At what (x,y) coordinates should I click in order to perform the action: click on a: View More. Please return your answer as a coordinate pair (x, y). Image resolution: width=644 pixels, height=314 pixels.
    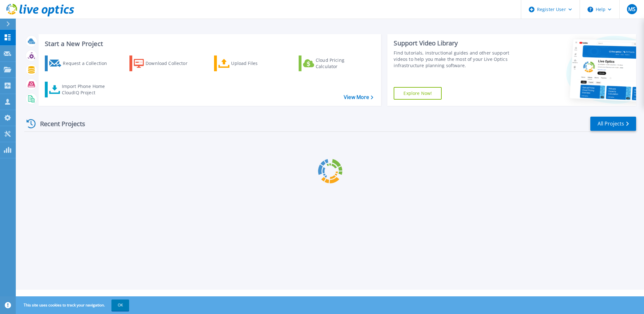
    Looking at the image, I should click on (358, 97).